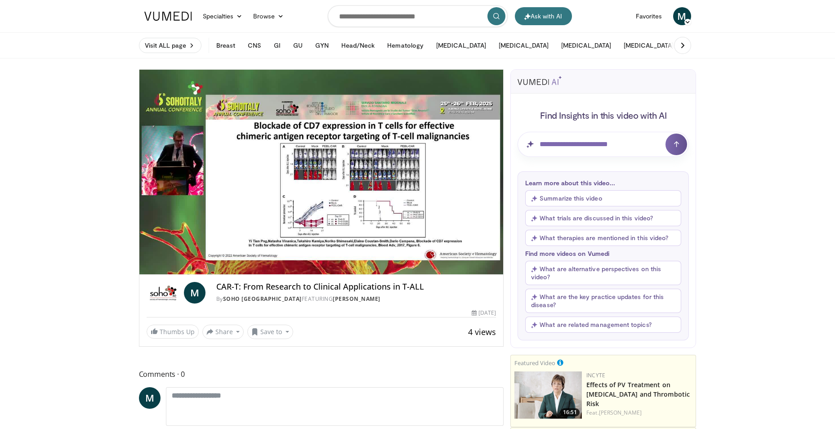 The image size is (835, 429). What do you see at coordinates (596, 375) in the screenshot?
I see `a: Incyte` at bounding box center [596, 375].